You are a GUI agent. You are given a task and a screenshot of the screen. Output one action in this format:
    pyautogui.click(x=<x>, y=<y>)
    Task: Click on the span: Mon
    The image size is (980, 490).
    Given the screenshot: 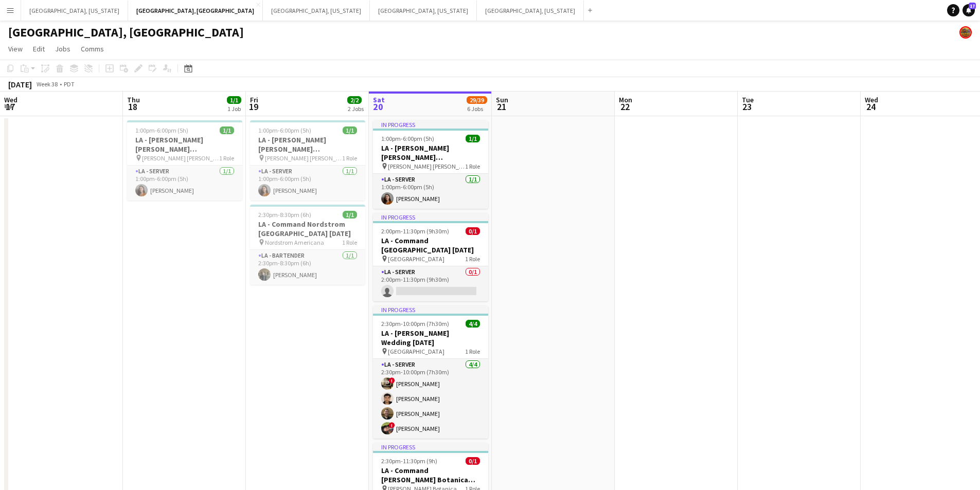 What is the action you would take?
    pyautogui.click(x=625, y=99)
    